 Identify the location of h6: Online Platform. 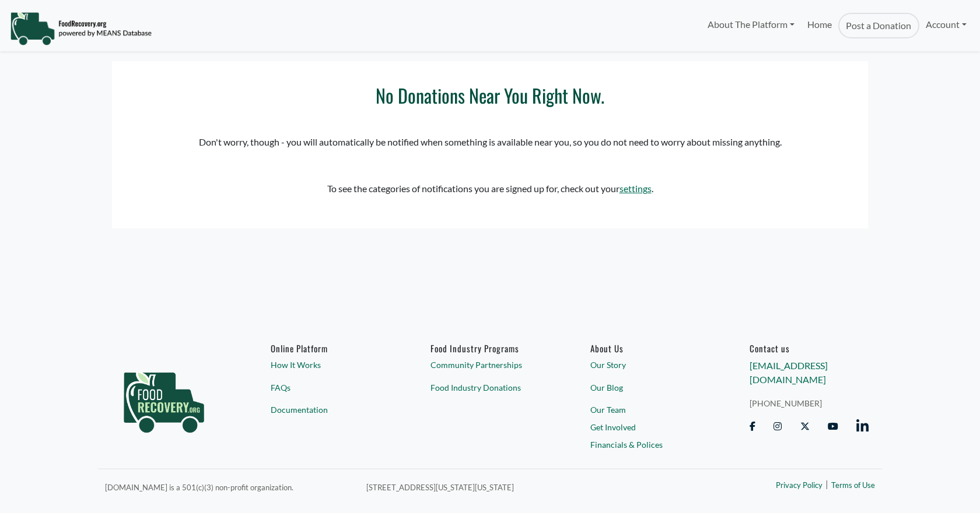
(330, 348).